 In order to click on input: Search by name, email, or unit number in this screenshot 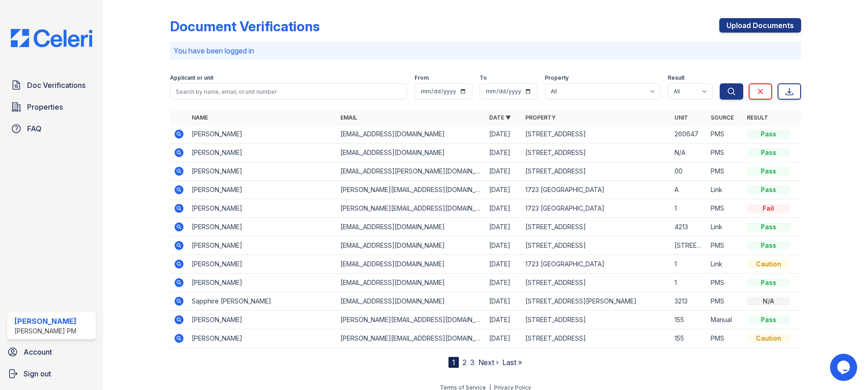, I will do `click(288, 92)`.